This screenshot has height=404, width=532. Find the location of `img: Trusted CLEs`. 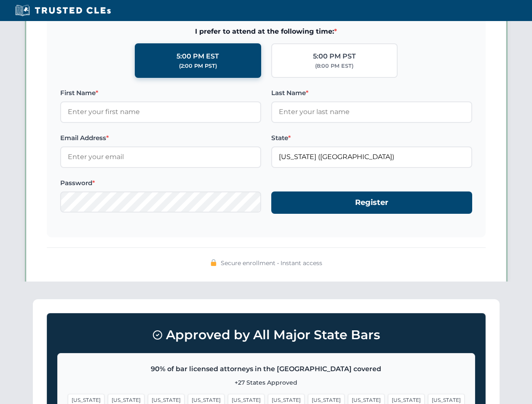

img: Trusted CLEs is located at coordinates (63, 11).